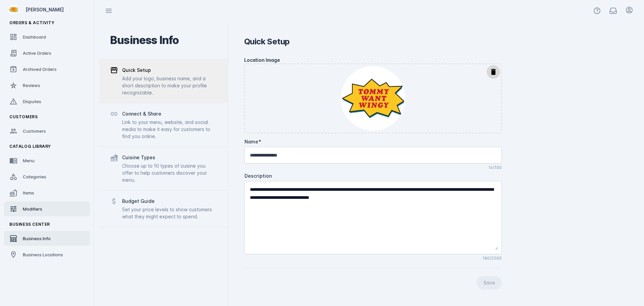 The height and width of the screenshot is (306, 644). Describe the element at coordinates (47, 254) in the screenshot. I see `a: Business Locations` at that location.